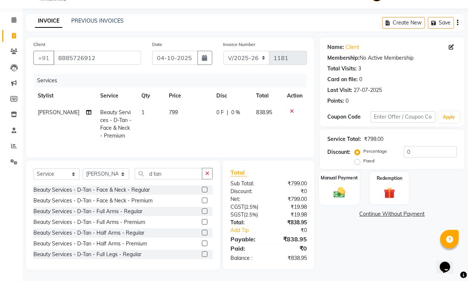 This screenshot has height=281, width=468. What do you see at coordinates (93, 201) in the screenshot?
I see `div: Beauty Services - D-Tan - Face & Neck - Premium` at bounding box center [93, 201].